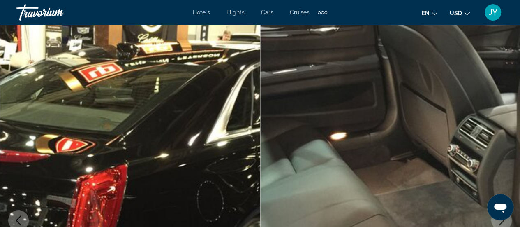  I want to click on button: Change currency, so click(460, 13).